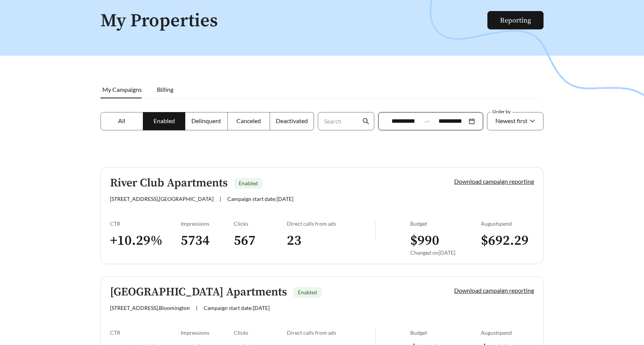 The image size is (644, 345). I want to click on span: Canceled, so click(249, 120).